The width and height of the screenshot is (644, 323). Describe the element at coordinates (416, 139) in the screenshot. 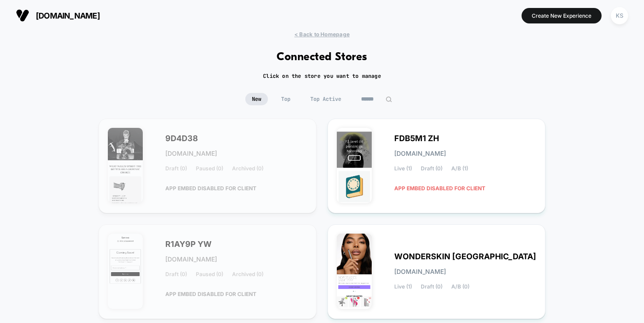

I see `span: FDB5M1 ZH` at that location.